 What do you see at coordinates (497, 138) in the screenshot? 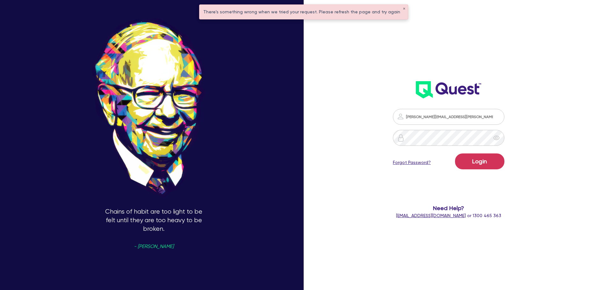
I see `span: eye` at bounding box center [497, 138].